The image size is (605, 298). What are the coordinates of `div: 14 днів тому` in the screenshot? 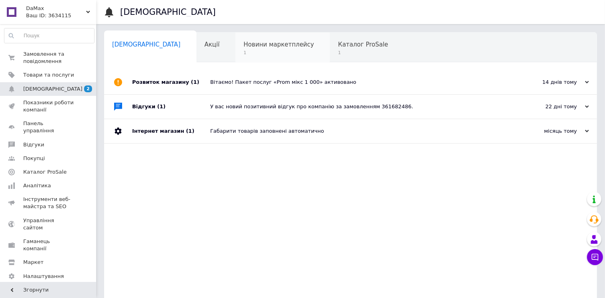 It's located at (549, 82).